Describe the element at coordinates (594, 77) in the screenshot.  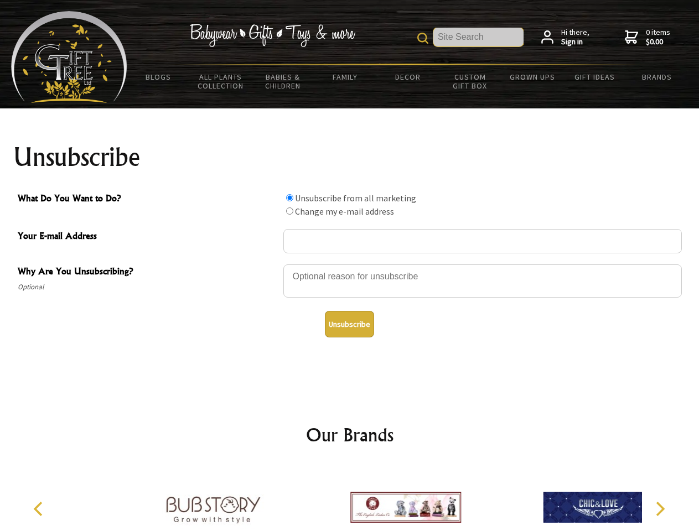
I see `a: Gift Ideas` at that location.